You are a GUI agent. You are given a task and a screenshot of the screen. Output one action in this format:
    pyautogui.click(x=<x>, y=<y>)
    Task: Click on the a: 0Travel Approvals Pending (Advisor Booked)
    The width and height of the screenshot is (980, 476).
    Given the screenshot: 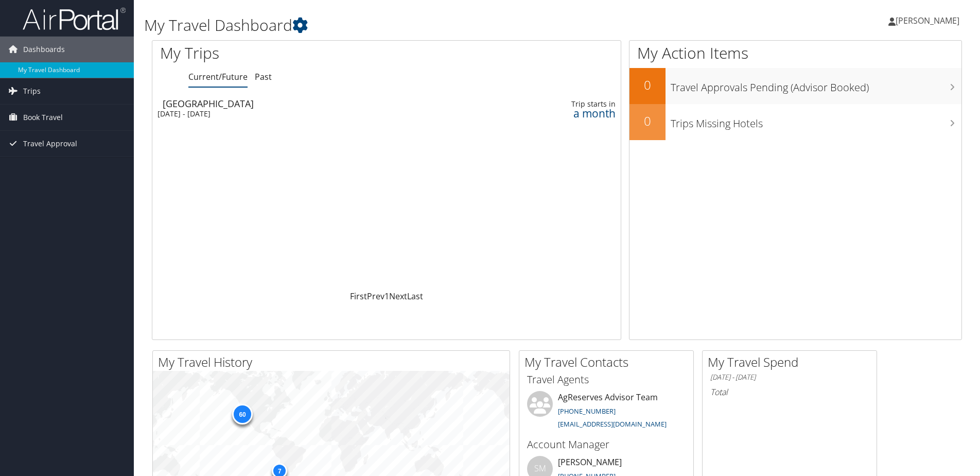 What is the action you would take?
    pyautogui.click(x=796, y=86)
    